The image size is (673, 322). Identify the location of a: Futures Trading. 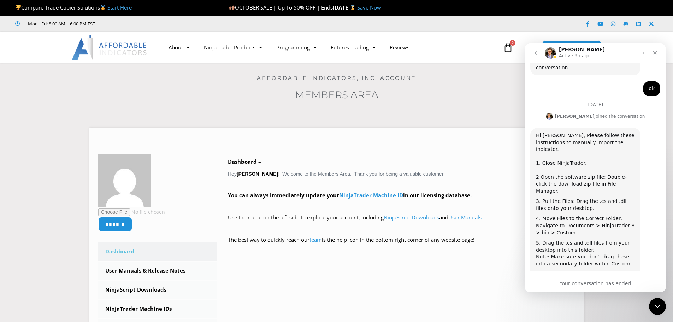
(353, 47).